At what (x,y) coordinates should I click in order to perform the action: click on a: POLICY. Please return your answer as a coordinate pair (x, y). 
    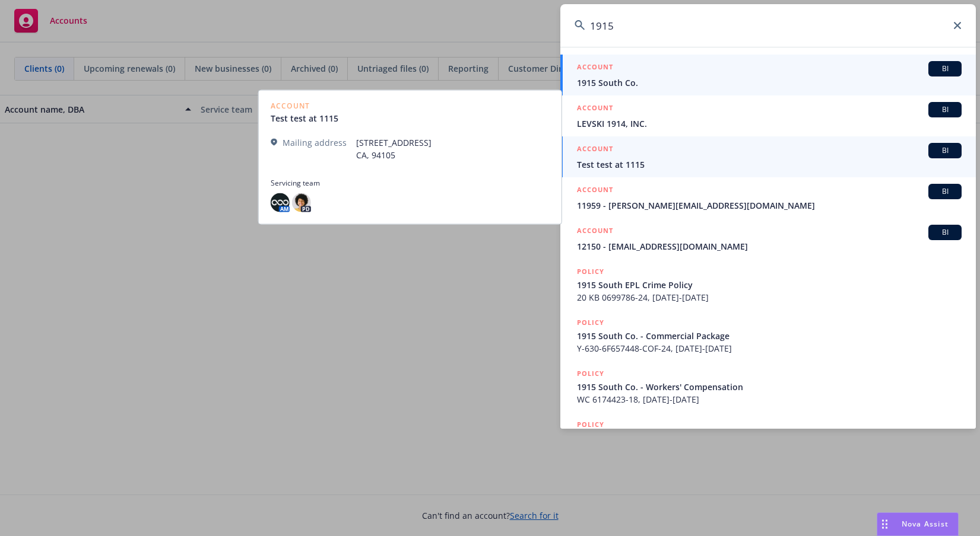
    Looking at the image, I should click on (768, 438).